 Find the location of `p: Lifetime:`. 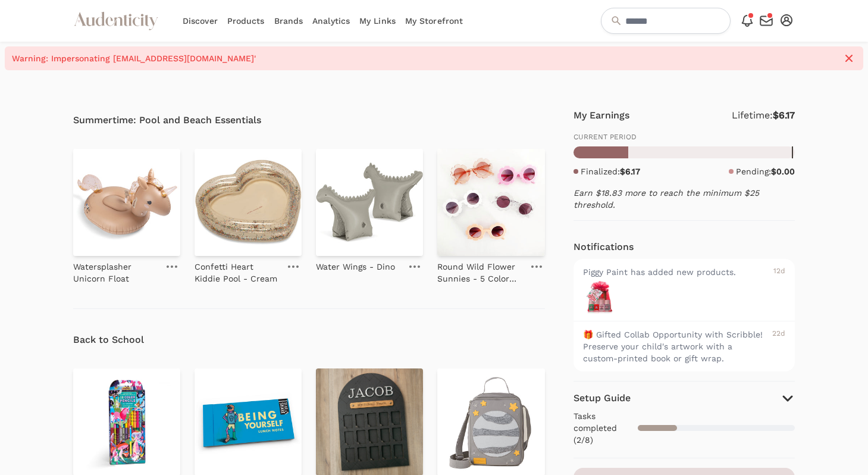

p: Lifetime: is located at coordinates (763, 115).